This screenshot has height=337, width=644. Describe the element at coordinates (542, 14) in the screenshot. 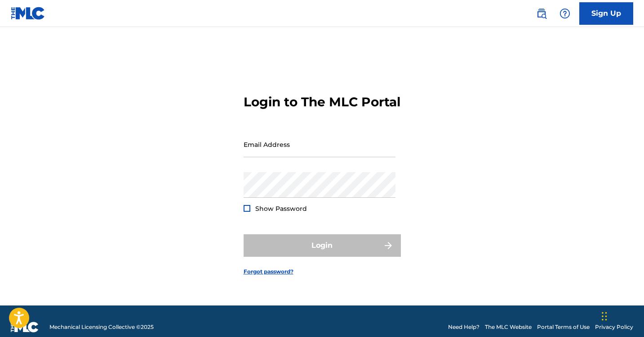

I see `img: search` at that location.